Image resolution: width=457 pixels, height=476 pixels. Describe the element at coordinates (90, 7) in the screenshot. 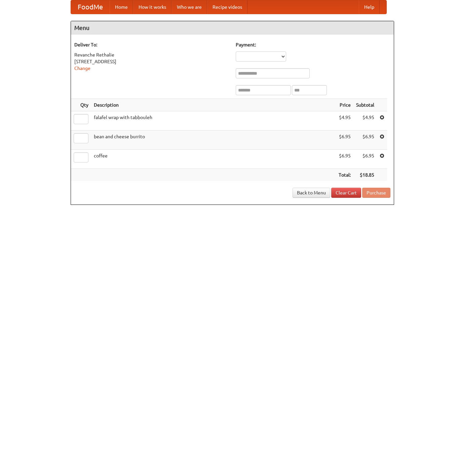

I see `a: FoodMe` at that location.